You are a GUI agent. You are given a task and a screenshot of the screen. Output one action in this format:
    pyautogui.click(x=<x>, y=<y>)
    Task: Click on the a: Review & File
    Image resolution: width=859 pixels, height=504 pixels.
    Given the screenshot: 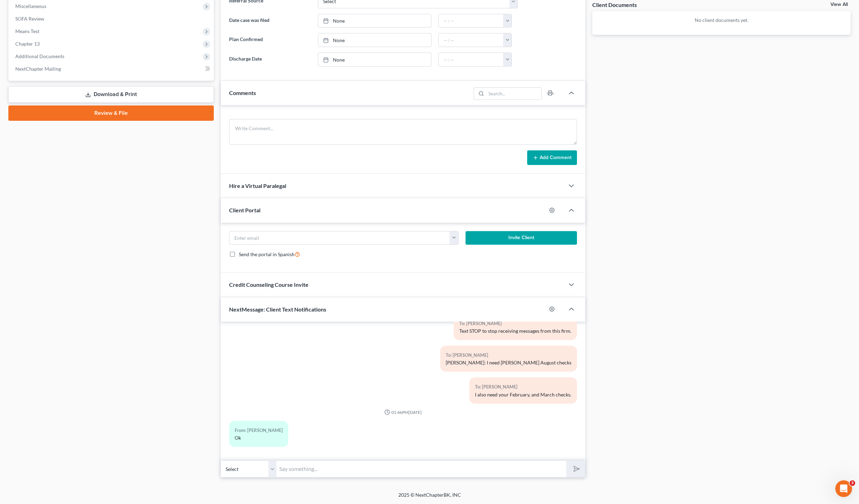 What is the action you would take?
    pyautogui.click(x=111, y=113)
    